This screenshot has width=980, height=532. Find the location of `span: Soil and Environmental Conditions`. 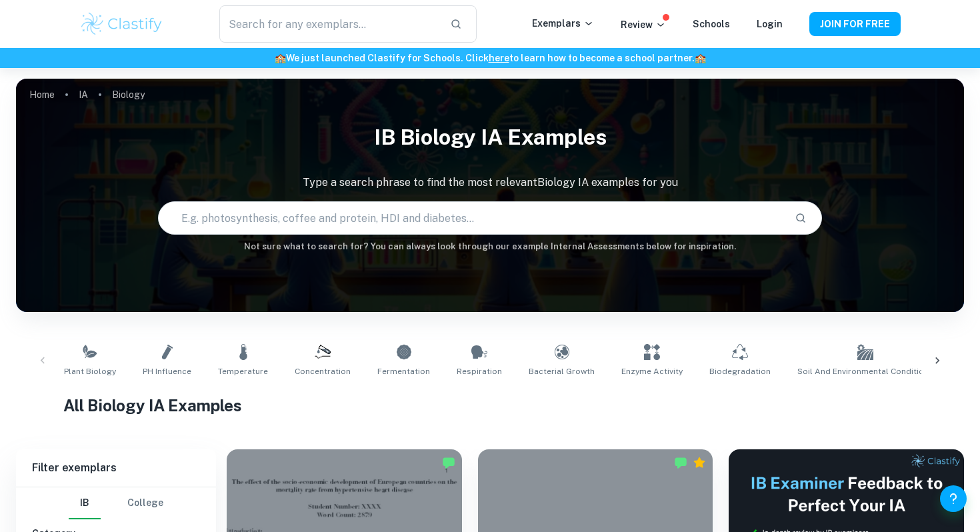

span: Soil and Environmental Conditions is located at coordinates (865, 371).